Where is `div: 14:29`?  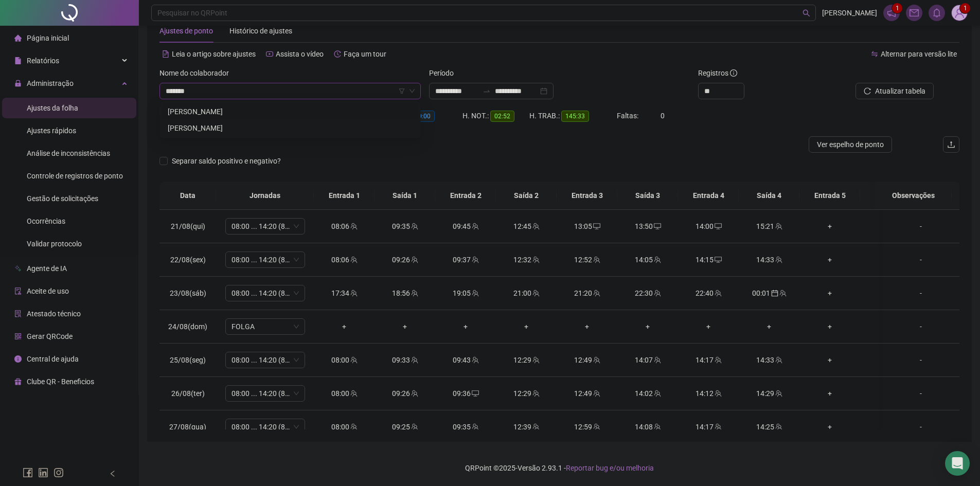
div: 14:29 is located at coordinates (769, 394).